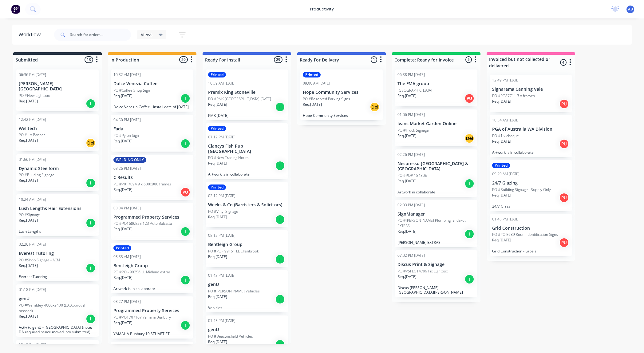  I want to click on p: genU, so click(57, 299).